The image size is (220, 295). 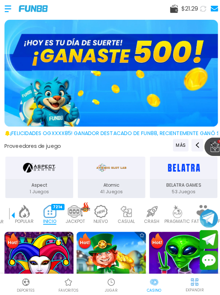 What do you see at coordinates (192, 289) in the screenshot?
I see `p: EXPANDIR` at bounding box center [192, 289].